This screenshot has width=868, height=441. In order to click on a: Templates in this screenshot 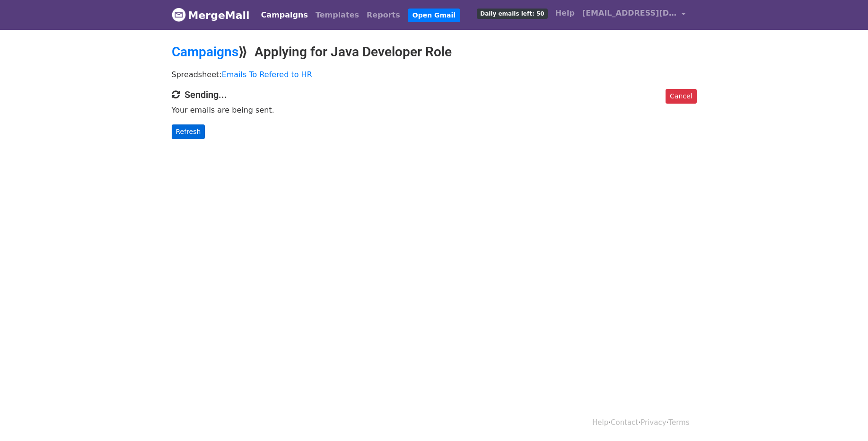, I will do `click(337, 15)`.